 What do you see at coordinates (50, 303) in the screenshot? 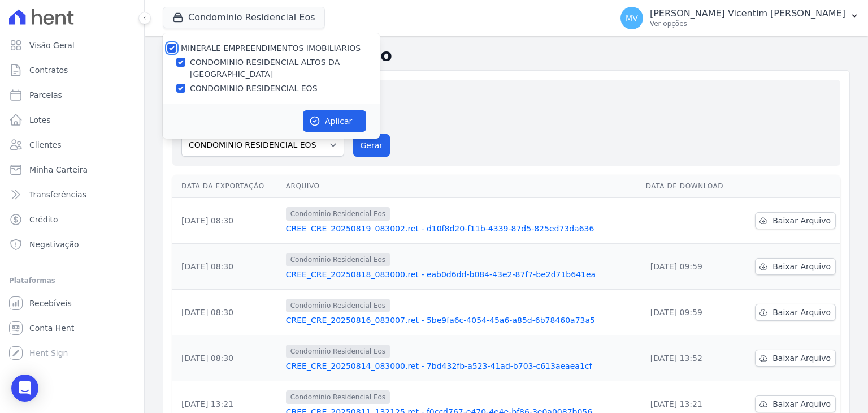
I see `span: Recebíveis` at bounding box center [50, 303].